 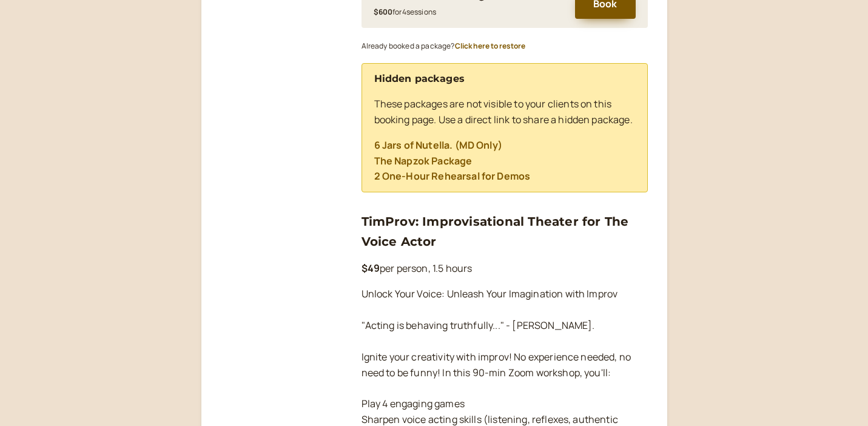 What do you see at coordinates (438, 145) in the screenshot?
I see `a: 6 Jars of Nutella. (MD Only)` at bounding box center [438, 145].